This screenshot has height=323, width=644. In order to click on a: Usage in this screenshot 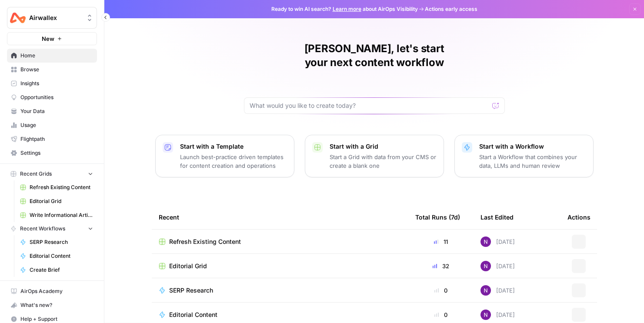, I will do `click(52, 125)`.